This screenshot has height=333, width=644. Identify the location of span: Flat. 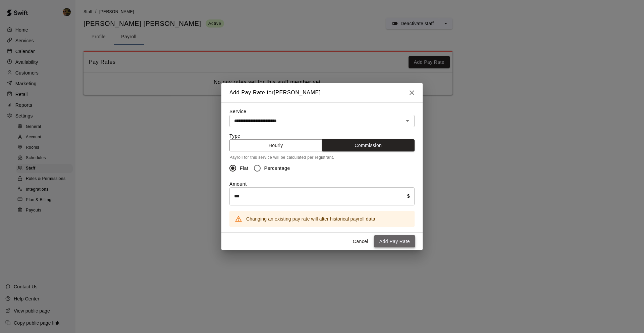
(244, 168).